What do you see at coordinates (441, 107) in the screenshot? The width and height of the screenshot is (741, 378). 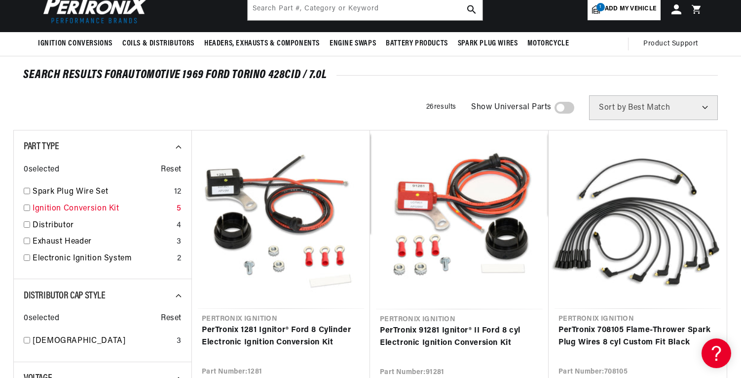 I see `span: 26 results` at bounding box center [441, 107].